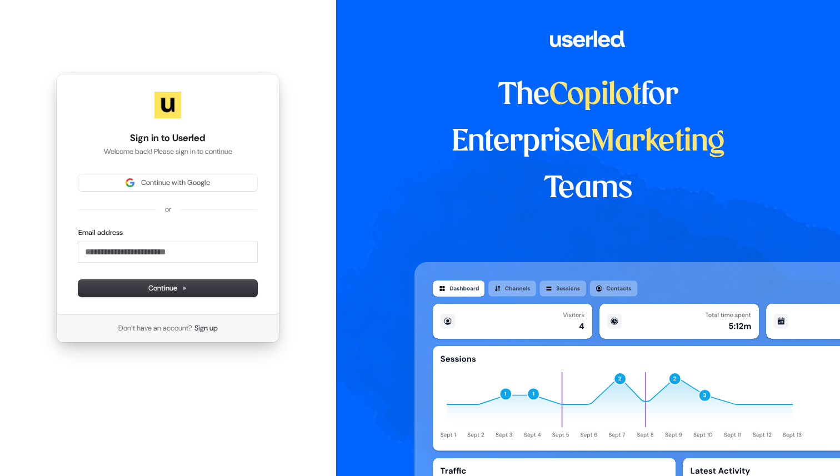 This screenshot has height=476, width=840. I want to click on button: Sign in with GoogleContinue with Google, so click(168, 183).